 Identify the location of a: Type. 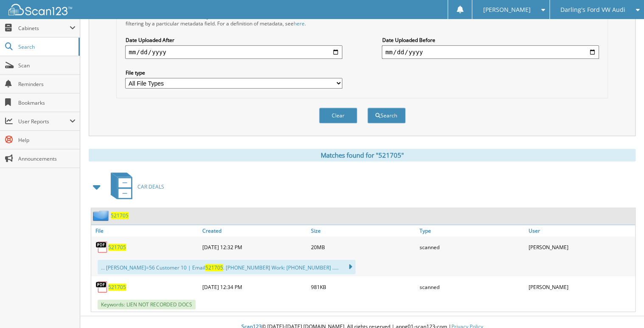
(472, 231).